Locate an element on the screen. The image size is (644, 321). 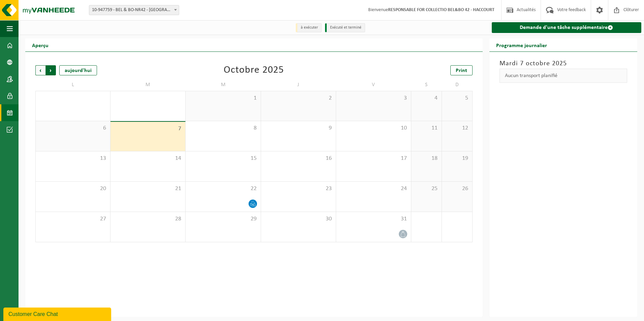
span: 14 is located at coordinates (148, 158).